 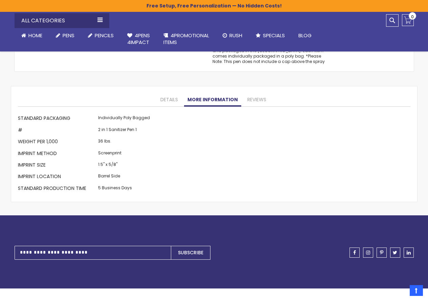 What do you see at coordinates (382, 252) in the screenshot?
I see `span: pinterest` at bounding box center [382, 252].